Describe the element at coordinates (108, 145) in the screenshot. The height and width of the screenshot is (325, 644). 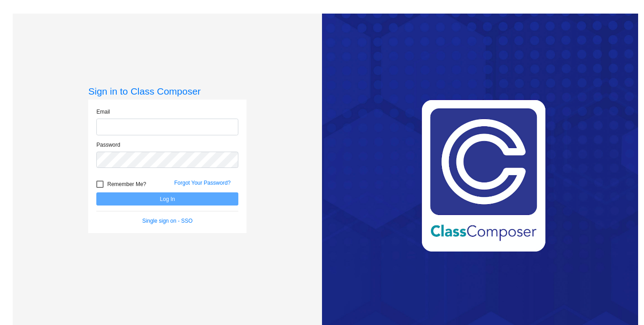
I see `label: Password` at that location.